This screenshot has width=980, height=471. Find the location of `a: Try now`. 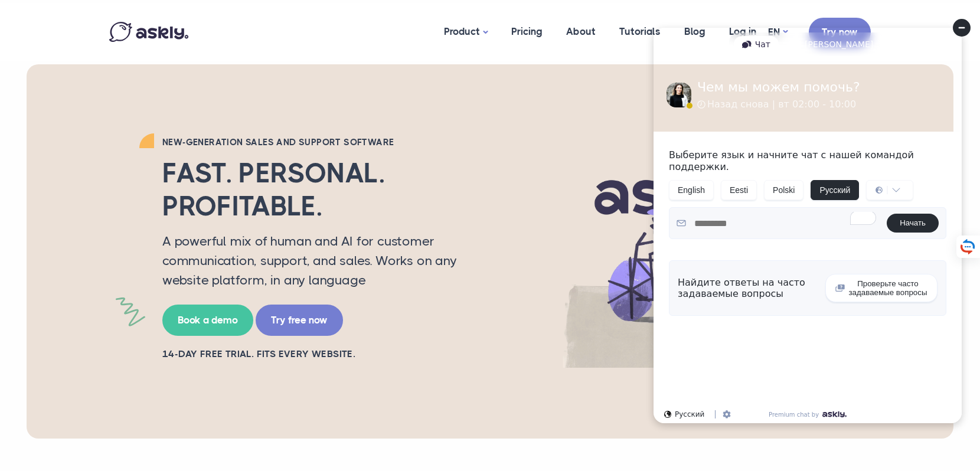

a: Try now is located at coordinates (840, 32).